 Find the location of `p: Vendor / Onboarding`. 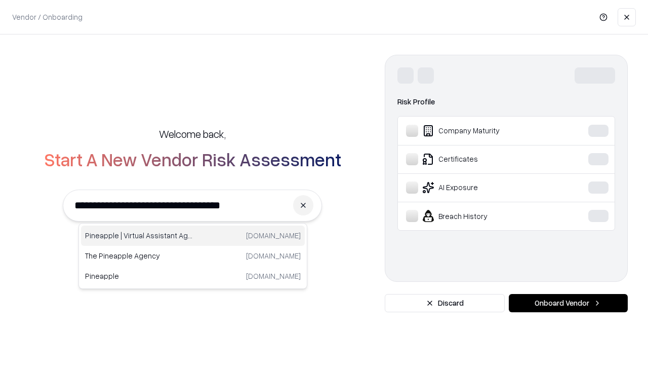

p: Vendor / Onboarding is located at coordinates (47, 17).